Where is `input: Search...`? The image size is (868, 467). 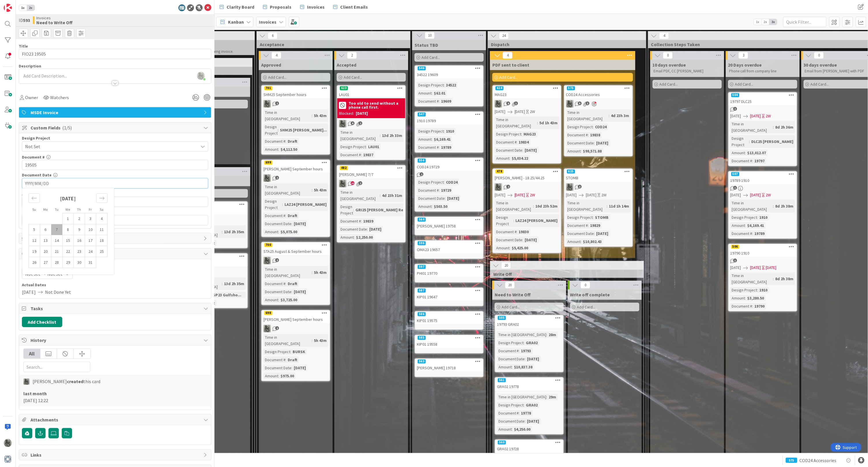
input: Search... is located at coordinates (57, 367).